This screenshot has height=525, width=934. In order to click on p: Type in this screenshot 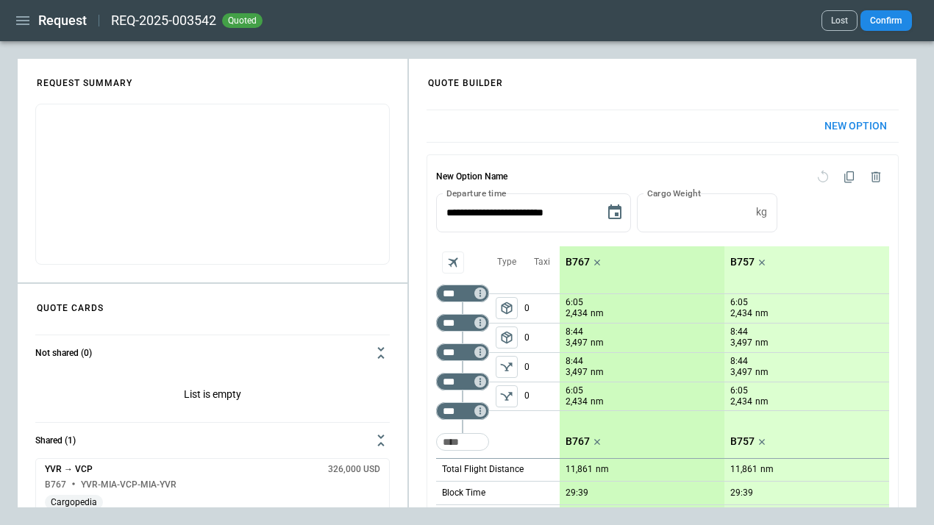, I will do `click(507, 262)`.